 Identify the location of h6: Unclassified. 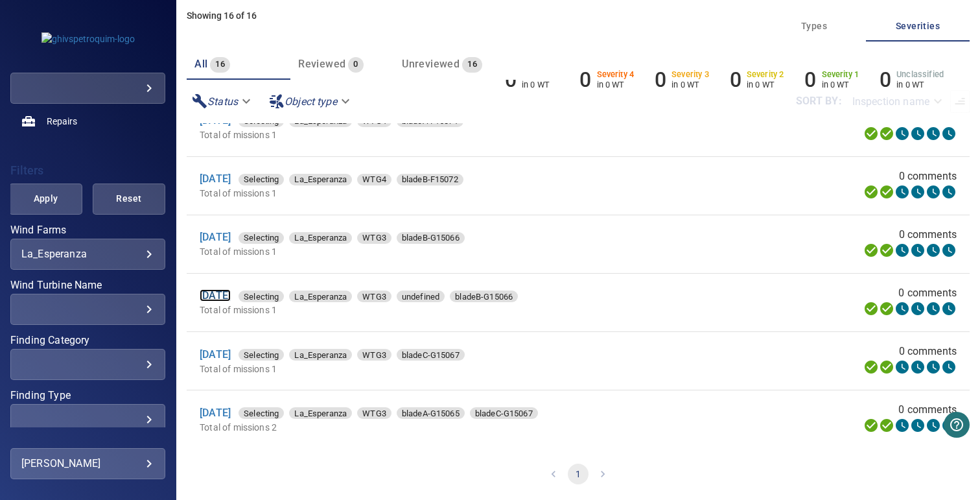
(920, 74).